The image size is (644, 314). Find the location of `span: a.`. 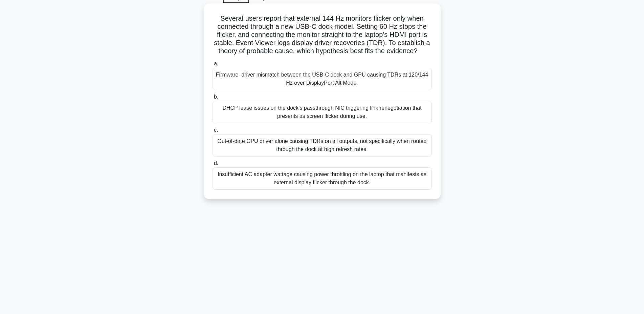

span: a. is located at coordinates (216, 63).